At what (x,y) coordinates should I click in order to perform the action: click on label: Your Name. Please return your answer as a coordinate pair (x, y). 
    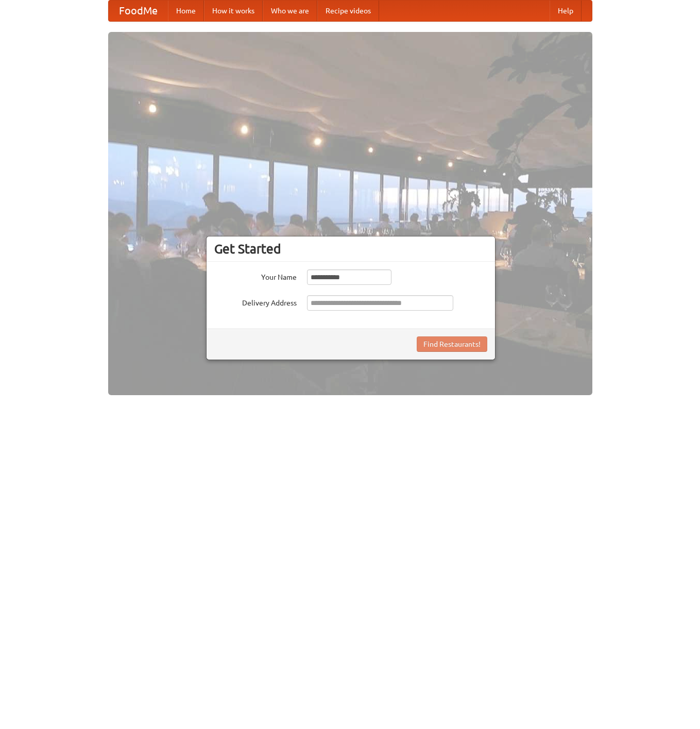
    Looking at the image, I should click on (256, 275).